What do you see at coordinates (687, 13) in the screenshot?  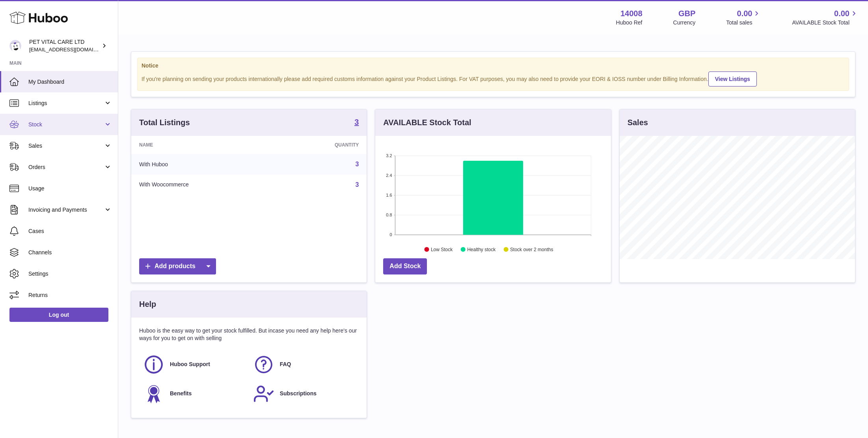 I see `strong: GBP` at bounding box center [687, 13].